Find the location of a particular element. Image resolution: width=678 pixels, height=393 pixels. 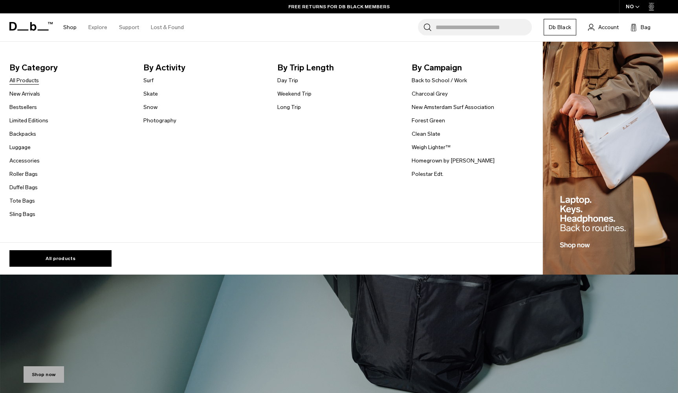

a: Explore is located at coordinates (98, 27).